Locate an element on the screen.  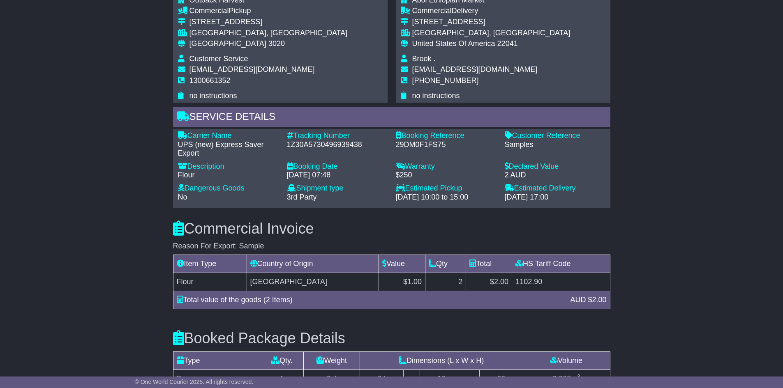
div: 29DM0F1FS75 is located at coordinates (446, 145).